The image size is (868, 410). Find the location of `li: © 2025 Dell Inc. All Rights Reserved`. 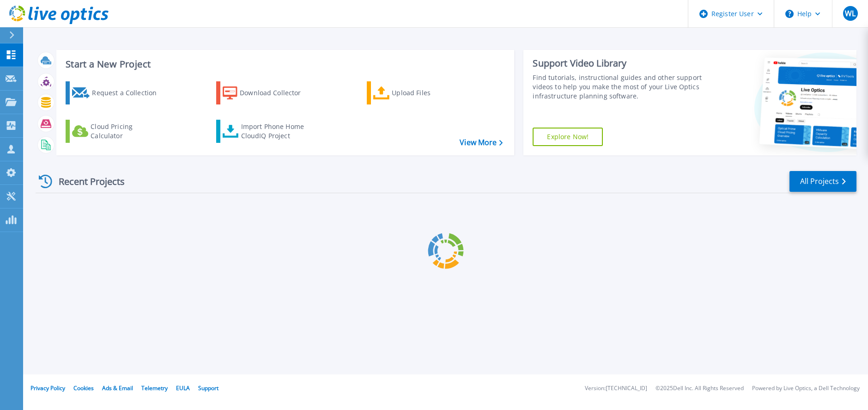

li: © 2025 Dell Inc. All Rights Reserved is located at coordinates (699, 388).